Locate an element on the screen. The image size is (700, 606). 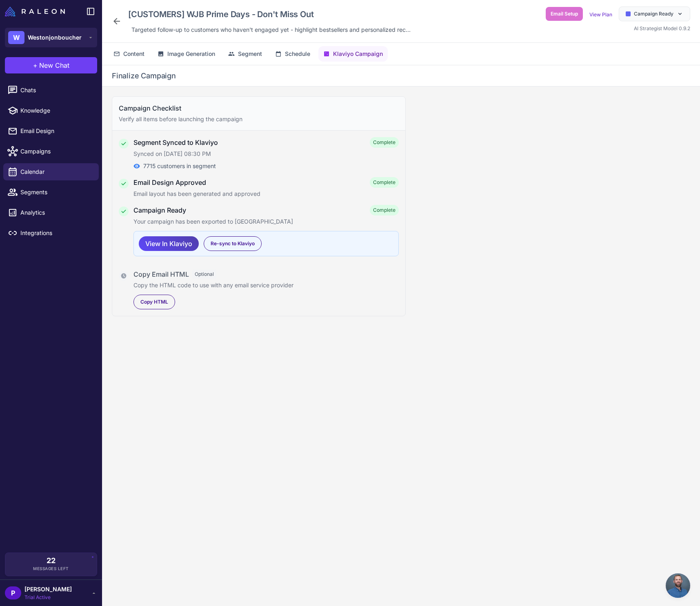
span: View In Klaviyo is located at coordinates (168, 243).